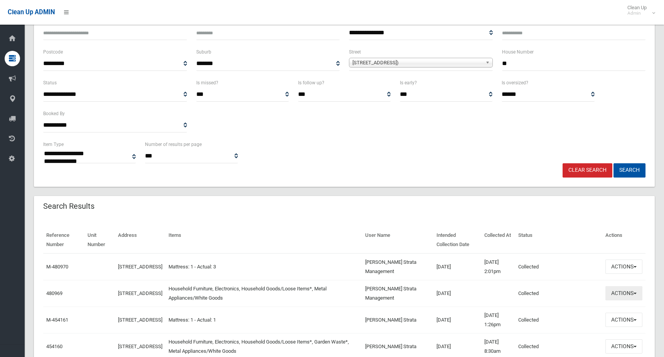  Describe the element at coordinates (173, 145) in the screenshot. I see `label: Number of results per page` at that location.